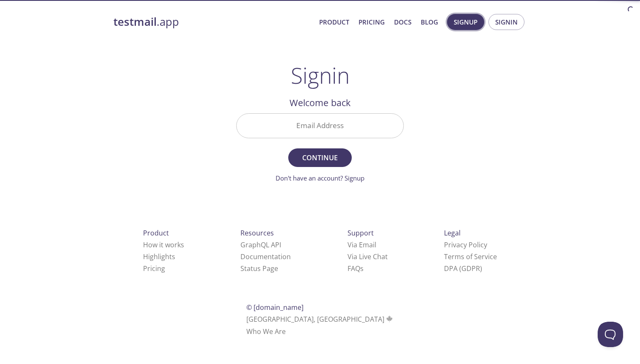 This screenshot has height=364, width=640. Describe the element at coordinates (362, 269) in the screenshot. I see `span: s` at that location.